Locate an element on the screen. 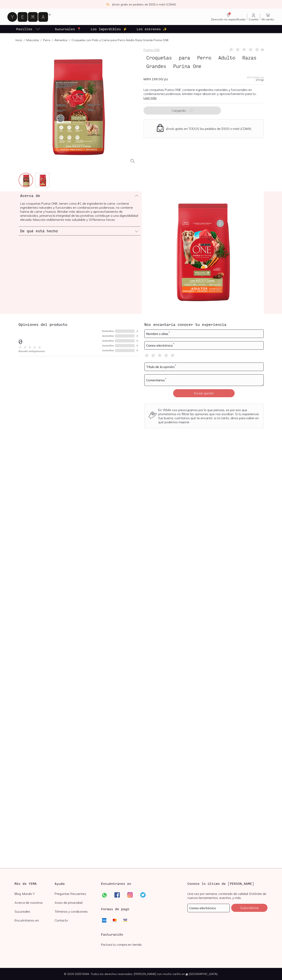 This screenshot has height=980, width=282. span: MXN 56.86 / kg is located at coordinates (255, 78).